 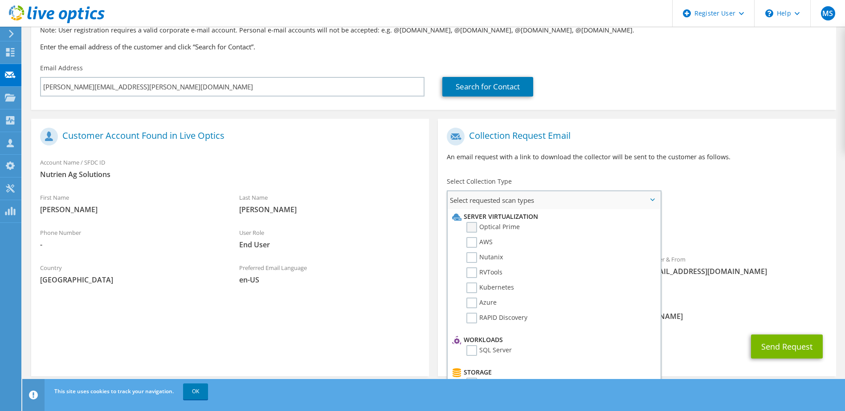 What do you see at coordinates (228, 137) in the screenshot?
I see `h1: Customer Account Found in Live Optics` at bounding box center [228, 137].